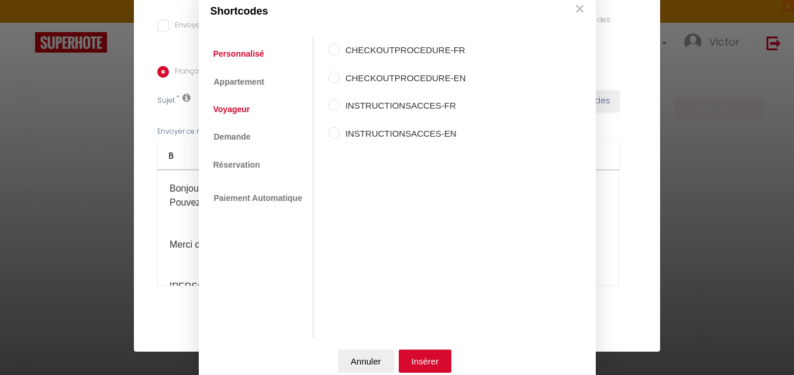 This screenshot has height=375, width=794. I want to click on a: Personnalisé, so click(238, 54).